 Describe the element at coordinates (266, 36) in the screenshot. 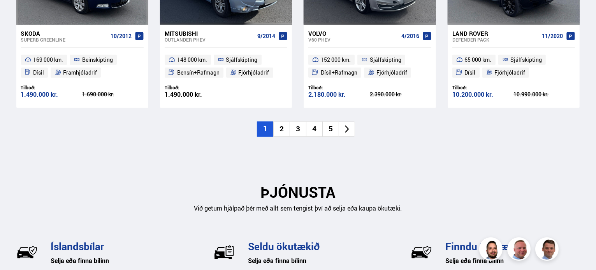

I see `span: 9/2014` at that location.